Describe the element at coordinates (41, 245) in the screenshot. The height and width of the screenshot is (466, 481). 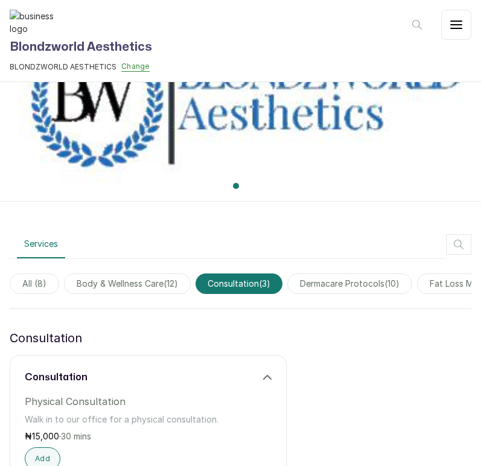
I see `button: Services` at that location.